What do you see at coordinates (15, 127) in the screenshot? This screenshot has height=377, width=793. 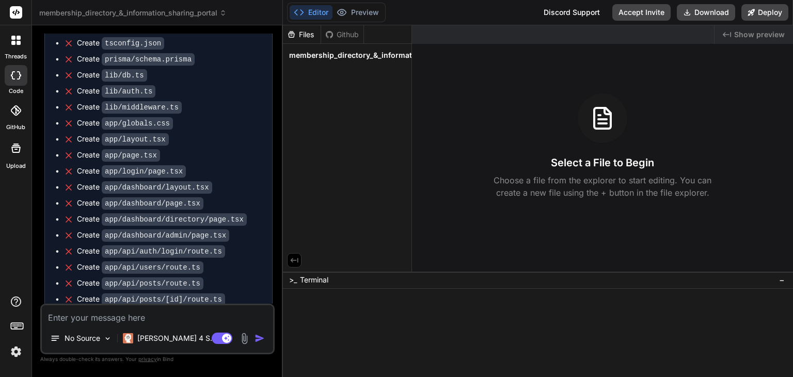 I see `label: GitHub` at bounding box center [15, 127].